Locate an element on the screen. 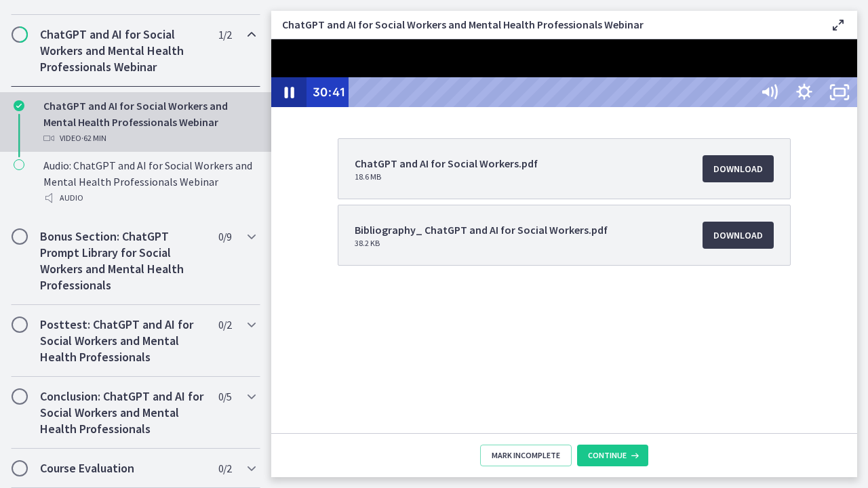  div: ChatGPT and AI for Social Workers and Mental Health Professionals Webinar is located at coordinates (149, 122).